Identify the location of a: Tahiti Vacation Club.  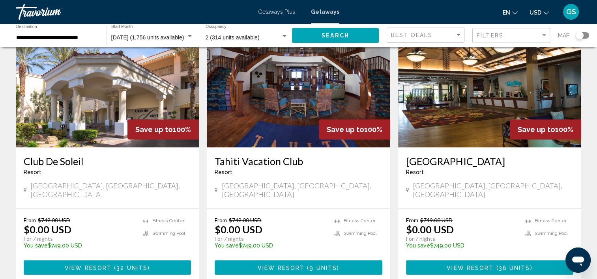
(298, 161).